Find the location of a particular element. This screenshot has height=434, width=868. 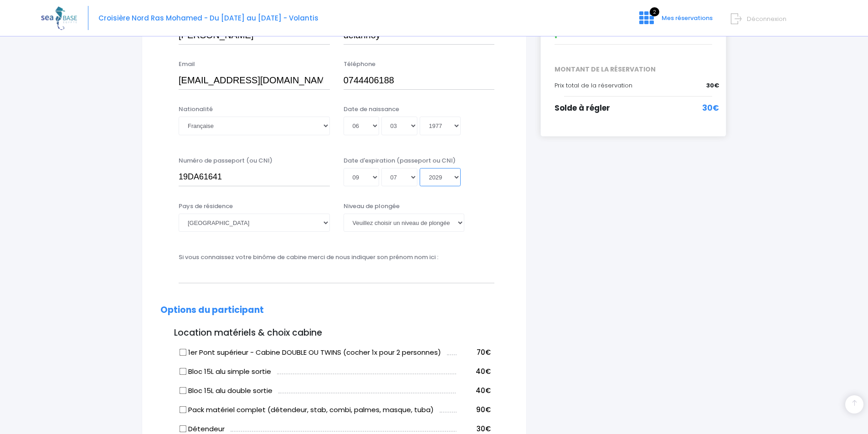

h3: Location matériels & choix cabine is located at coordinates (334, 333).